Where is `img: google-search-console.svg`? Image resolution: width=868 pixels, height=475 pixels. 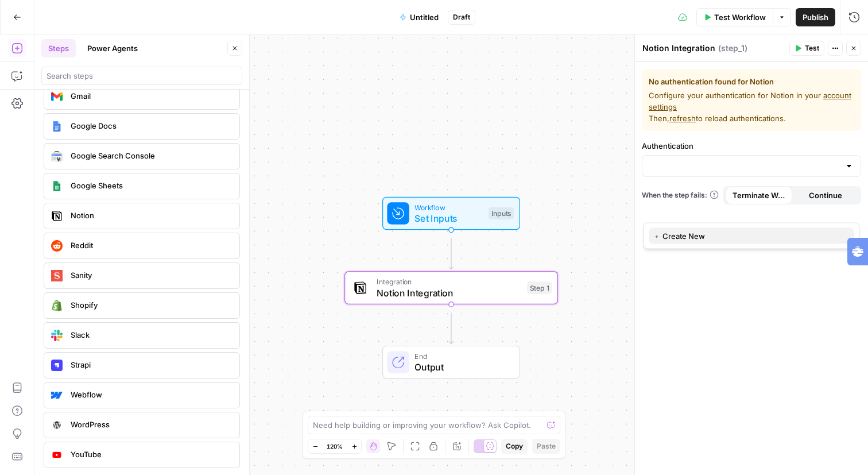 img: google-search-console.svg is located at coordinates (57, 156).